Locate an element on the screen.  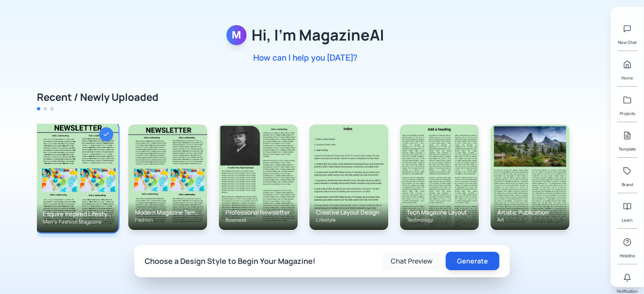
h4: Professional Newsletter is located at coordinates (258, 213).